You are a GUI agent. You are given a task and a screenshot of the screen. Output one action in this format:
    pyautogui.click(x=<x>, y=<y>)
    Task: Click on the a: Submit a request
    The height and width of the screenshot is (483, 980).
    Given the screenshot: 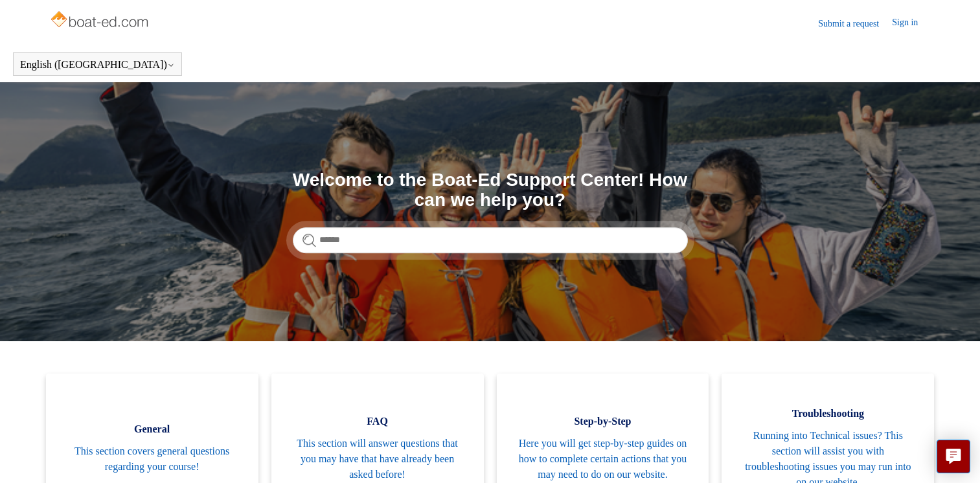 What is the action you would take?
    pyautogui.click(x=855, y=23)
    